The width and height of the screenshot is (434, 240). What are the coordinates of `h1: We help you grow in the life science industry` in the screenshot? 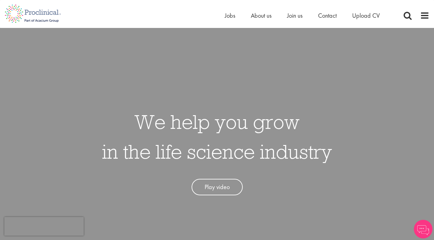 It's located at (217, 137).